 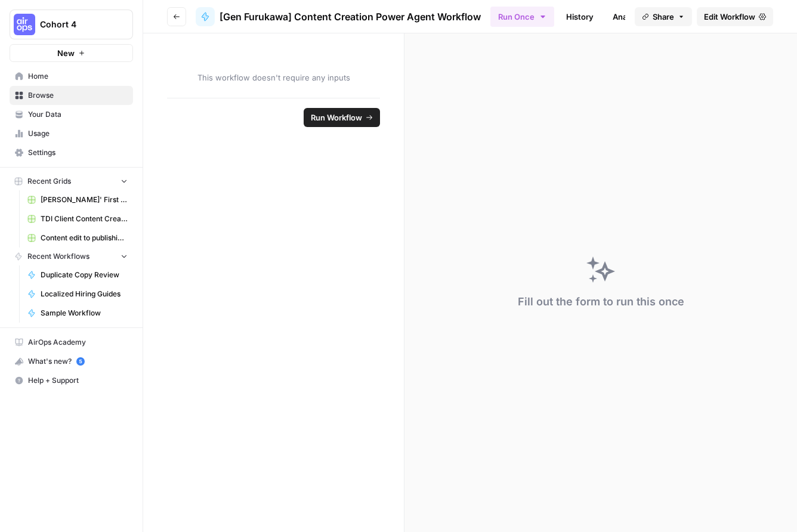 I want to click on button: Recent Workflows, so click(x=71, y=257).